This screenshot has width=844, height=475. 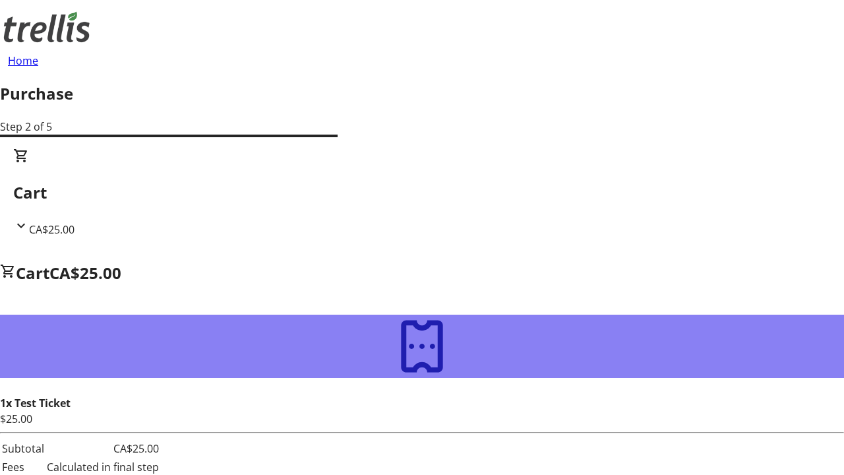 I want to click on div: CartCA$25.00, so click(x=422, y=193).